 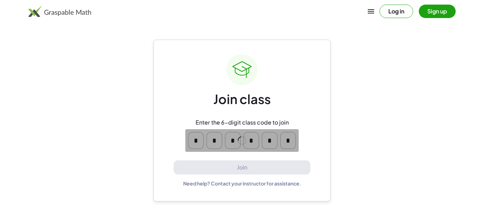 What do you see at coordinates (242, 99) in the screenshot?
I see `div: Join class` at bounding box center [242, 99].